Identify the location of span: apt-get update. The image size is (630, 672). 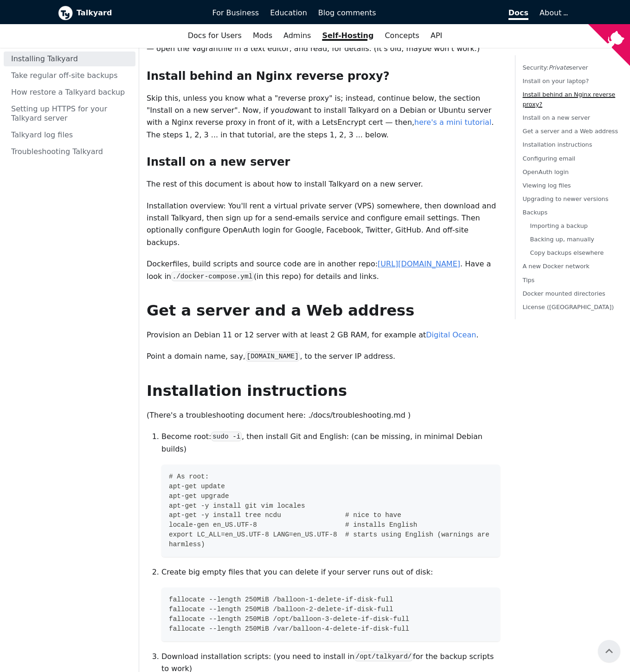
(197, 486).